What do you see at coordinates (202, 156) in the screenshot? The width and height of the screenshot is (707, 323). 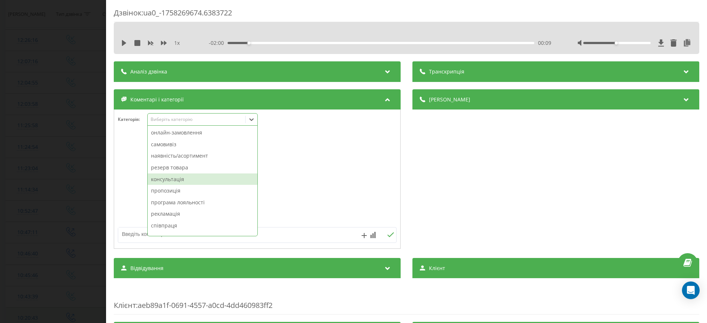 I see `div: наявність/асортимент` at bounding box center [202, 156].